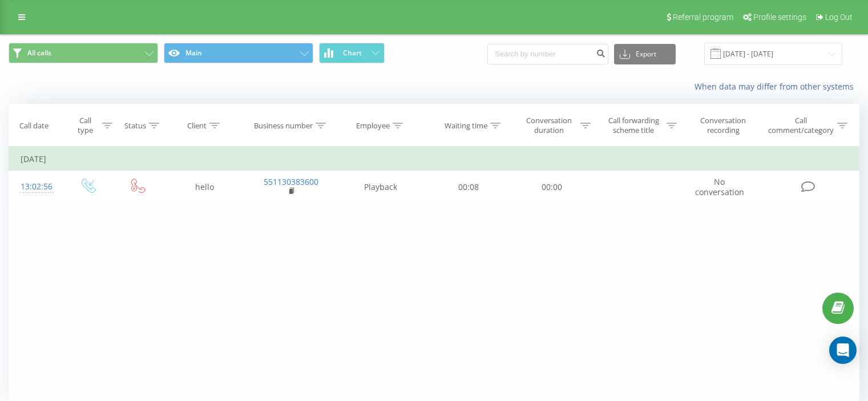 The width and height of the screenshot is (868, 401). Describe the element at coordinates (777, 86) in the screenshot. I see `a: When data may differ from other systems` at that location.